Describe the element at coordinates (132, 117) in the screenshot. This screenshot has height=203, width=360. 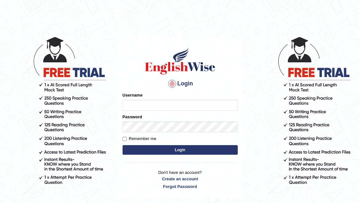
I see `label: Password` at that location.